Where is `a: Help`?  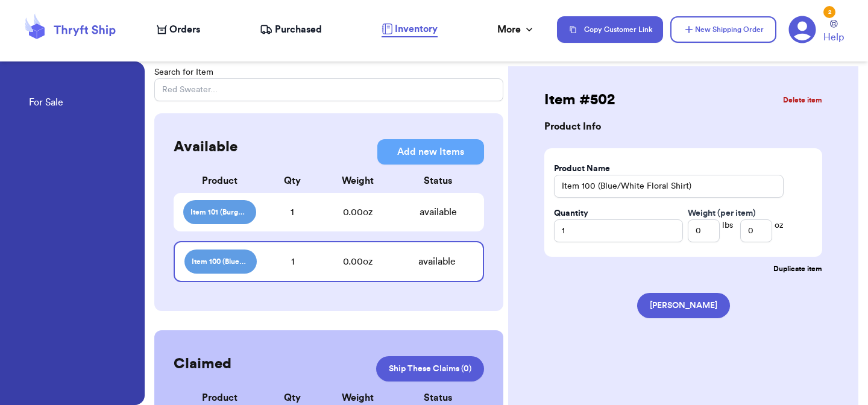
a: Help is located at coordinates (834, 32).